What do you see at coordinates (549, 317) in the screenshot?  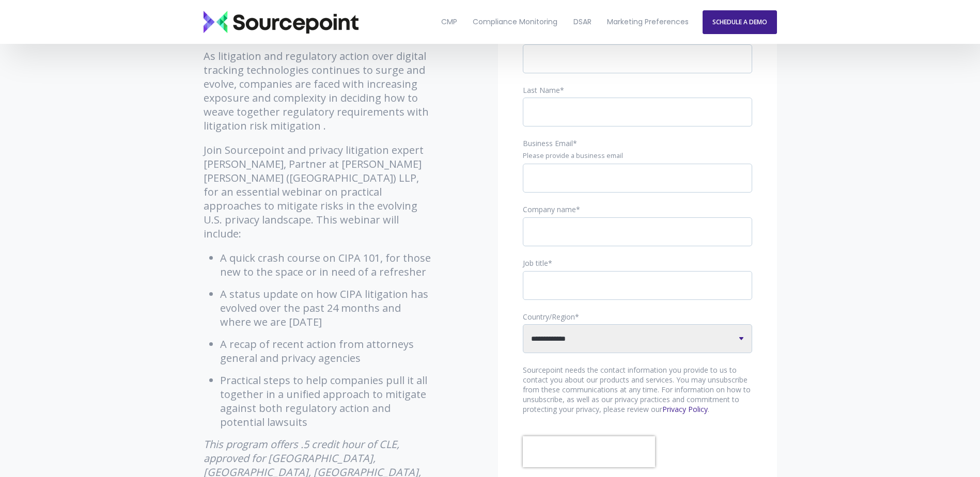 I see `span: Country/Region` at bounding box center [549, 317].